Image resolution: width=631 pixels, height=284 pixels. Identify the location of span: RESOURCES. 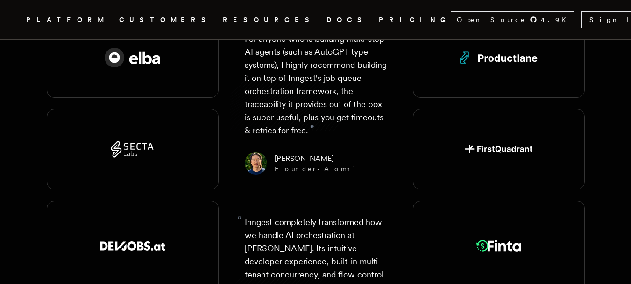
(269, 20).